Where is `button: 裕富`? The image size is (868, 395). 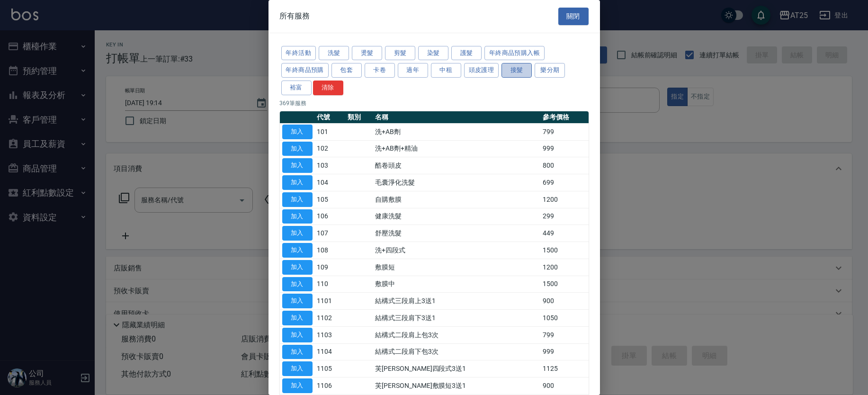
button: 裕富 is located at coordinates (296, 88).